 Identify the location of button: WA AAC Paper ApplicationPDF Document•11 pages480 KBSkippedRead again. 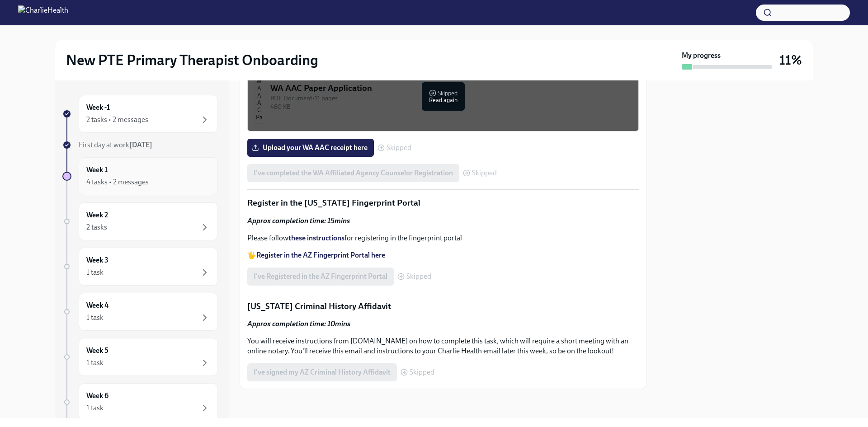
(443, 97).